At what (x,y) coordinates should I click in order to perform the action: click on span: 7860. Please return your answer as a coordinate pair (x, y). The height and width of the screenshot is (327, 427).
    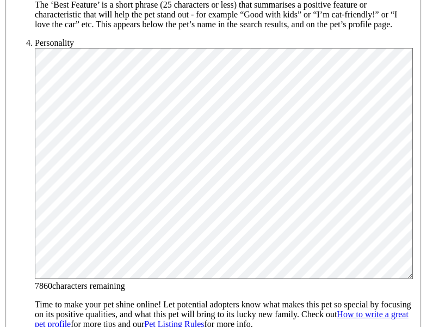
    Looking at the image, I should click on (44, 285).